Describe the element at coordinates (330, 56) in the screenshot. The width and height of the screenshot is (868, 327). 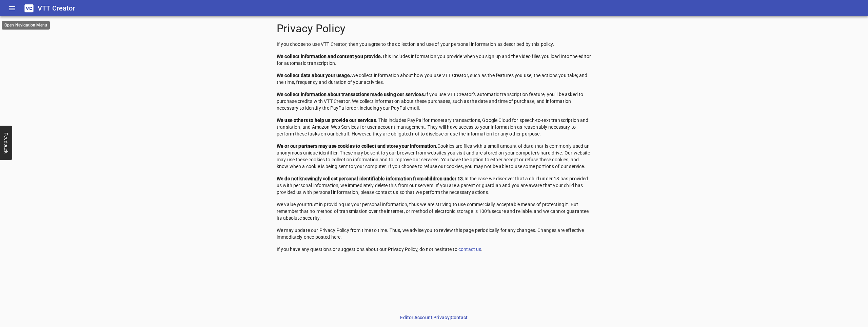
I see `strong: We collect information and content you provide.` at that location.